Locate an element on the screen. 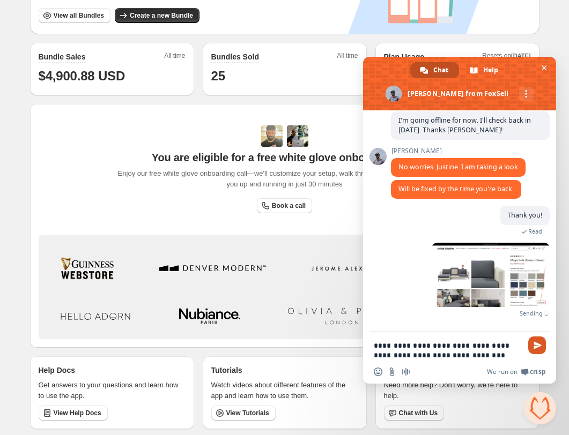 The width and height of the screenshot is (569, 435). p: Watch videos about different features of the app and learn how to use them. is located at coordinates (285, 391).